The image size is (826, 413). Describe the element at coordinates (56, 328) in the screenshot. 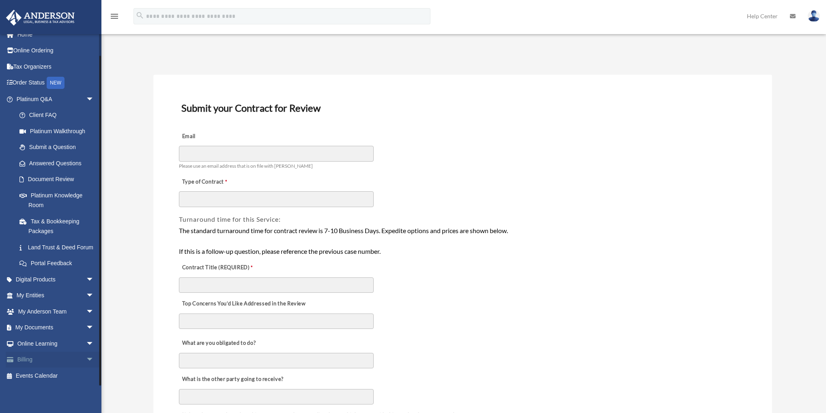

I see `a: My Documentsarrow_drop_down` at that location.